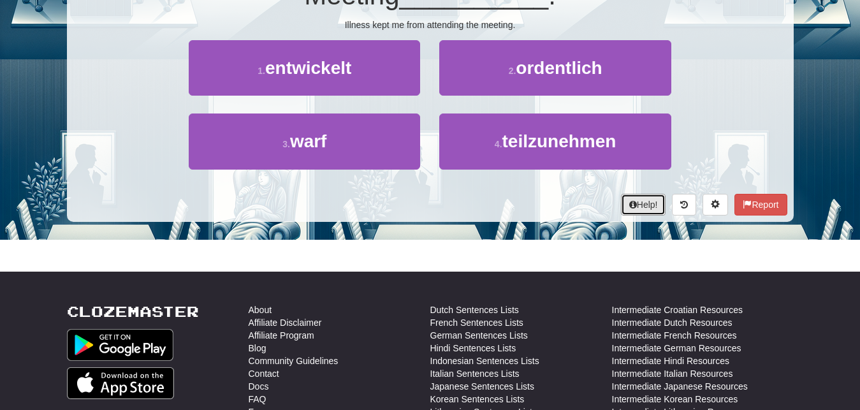  What do you see at coordinates (677, 310) in the screenshot?
I see `a: Intermediate Croatian Resources` at bounding box center [677, 310].